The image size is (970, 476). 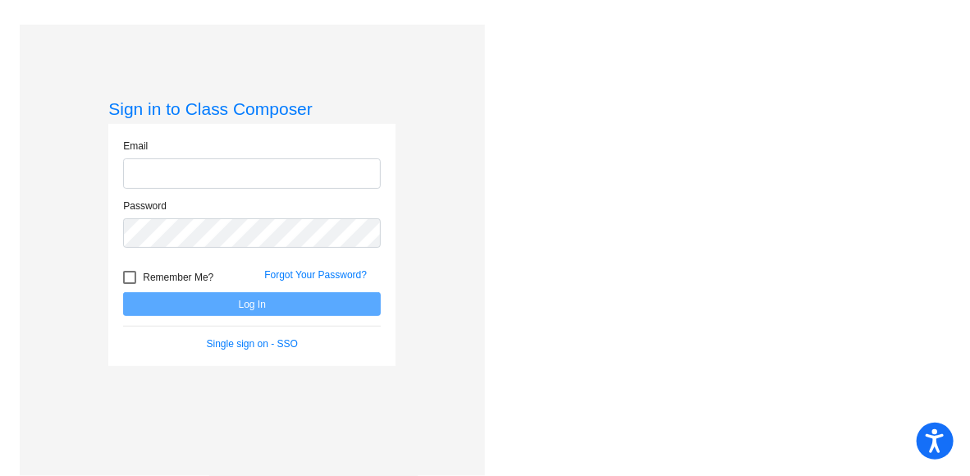 What do you see at coordinates (135, 146) in the screenshot?
I see `label: Email` at bounding box center [135, 146].